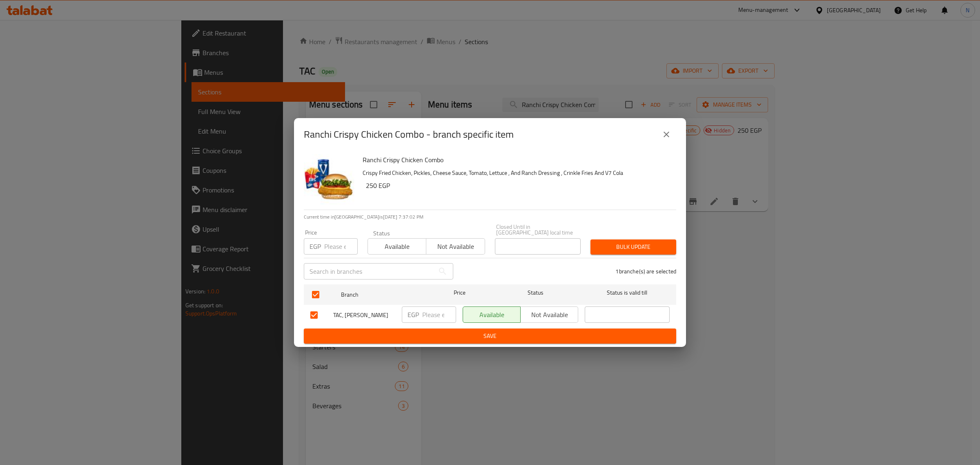 This screenshot has width=980, height=465. I want to click on h6: 250 EGP, so click(518, 185).